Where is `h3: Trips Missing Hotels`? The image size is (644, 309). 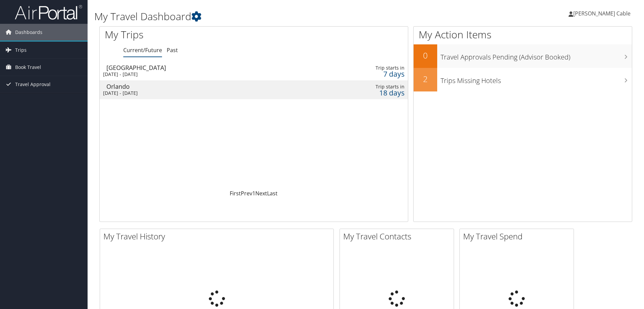
h3: Trips Missing Hotels is located at coordinates (536, 79).